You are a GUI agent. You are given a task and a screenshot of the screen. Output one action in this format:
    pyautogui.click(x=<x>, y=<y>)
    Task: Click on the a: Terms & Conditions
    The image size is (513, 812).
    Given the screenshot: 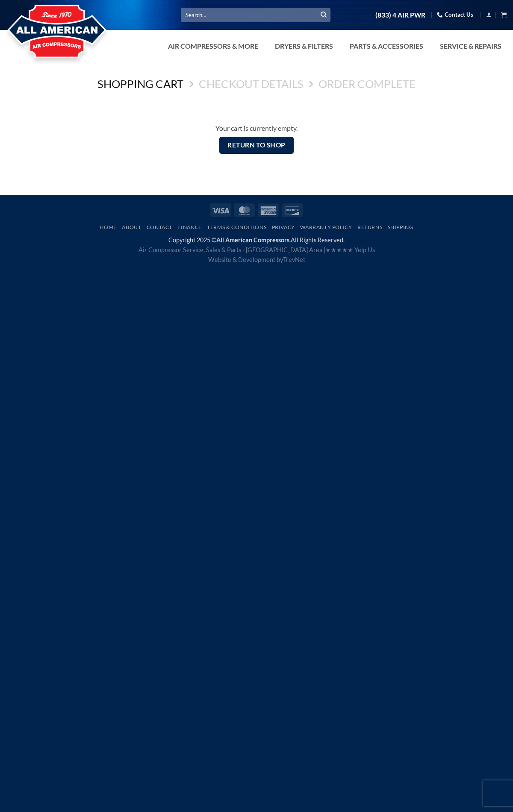 What is the action you would take?
    pyautogui.click(x=236, y=227)
    